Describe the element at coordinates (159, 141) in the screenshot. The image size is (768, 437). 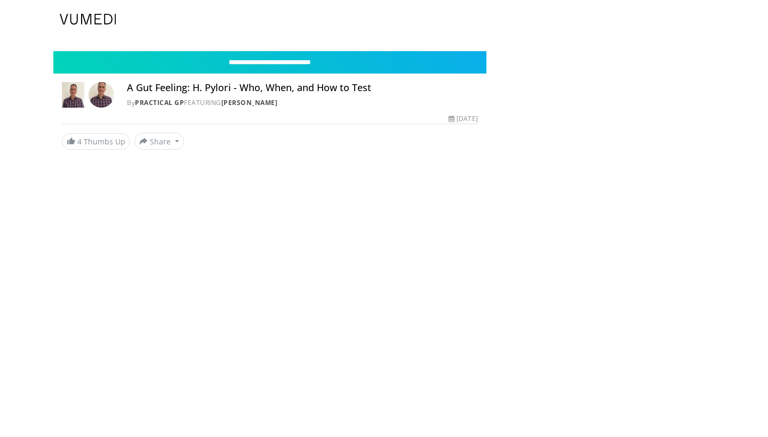
I see `button: Share` at that location.